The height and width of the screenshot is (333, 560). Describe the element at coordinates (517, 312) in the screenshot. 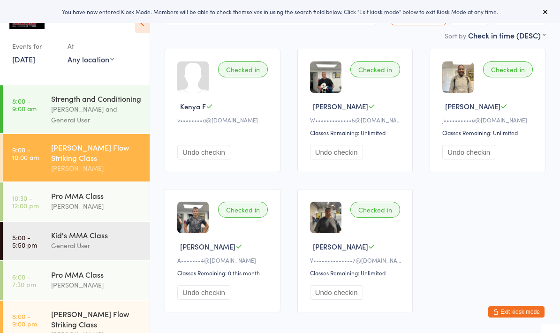

I see `button: Exit kiosk mode` at that location.